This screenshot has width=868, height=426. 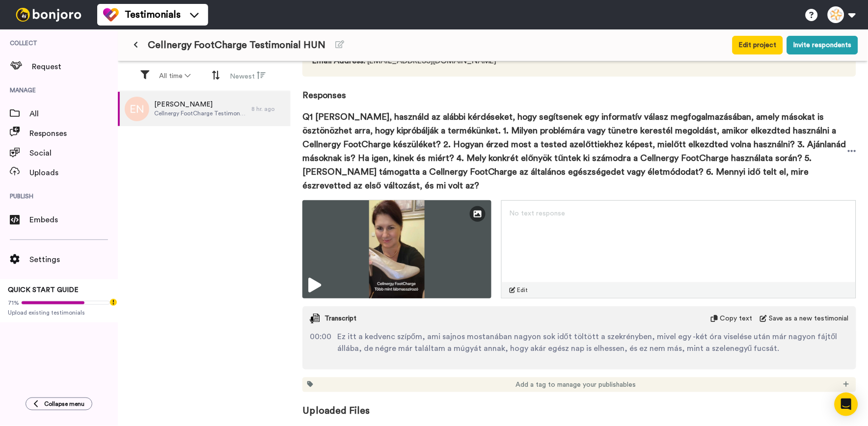 I want to click on span: No text response, so click(x=538, y=213).